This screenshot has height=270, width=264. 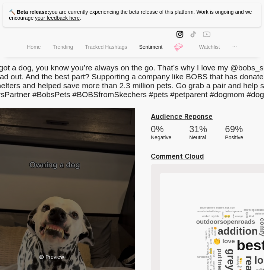 I want to click on div: Preview, so click(x=51, y=257).